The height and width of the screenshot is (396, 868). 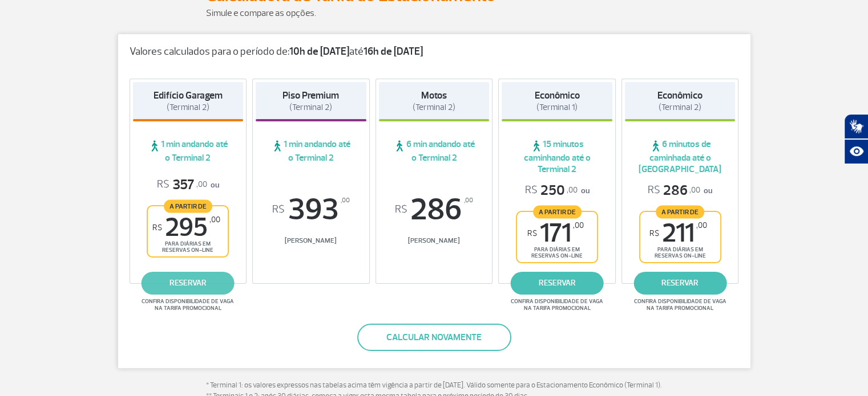 What do you see at coordinates (434, 337) in the screenshot?
I see `button: Calcular novamente` at bounding box center [434, 337].